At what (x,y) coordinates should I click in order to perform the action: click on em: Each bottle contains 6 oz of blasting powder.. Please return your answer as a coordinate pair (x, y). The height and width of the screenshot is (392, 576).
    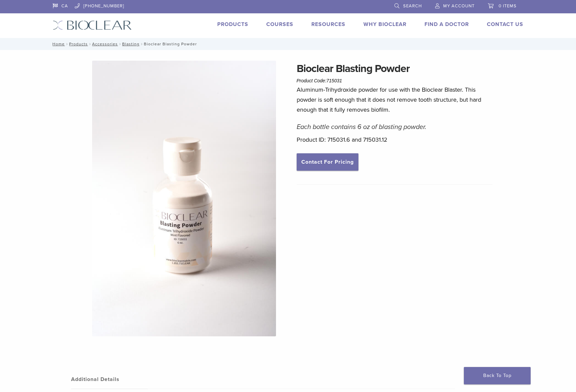
    Looking at the image, I should click on (361, 127).